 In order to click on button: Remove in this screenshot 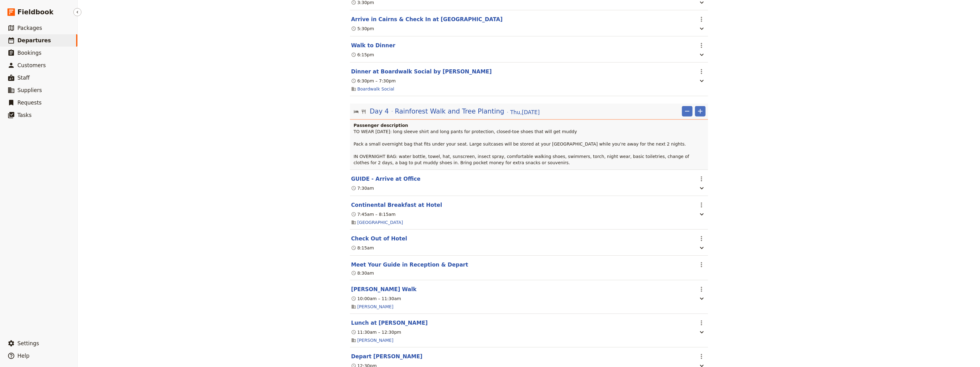, I will do `click(687, 111)`.